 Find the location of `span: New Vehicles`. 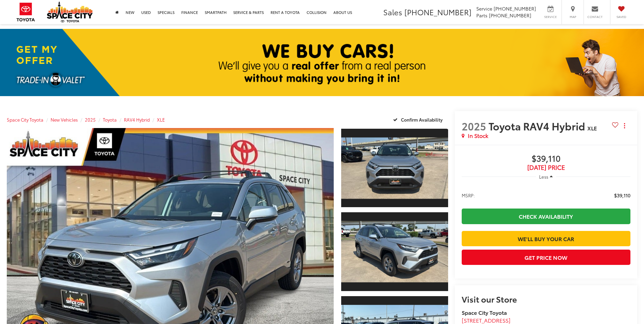

span: New Vehicles is located at coordinates (64, 119).